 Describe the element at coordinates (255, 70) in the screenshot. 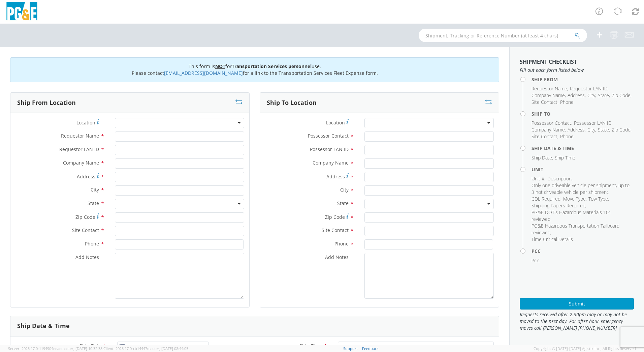

I see `div: This form is for use. Please contact for a link to the Transportation Services Fleet Expense form.` at that location.